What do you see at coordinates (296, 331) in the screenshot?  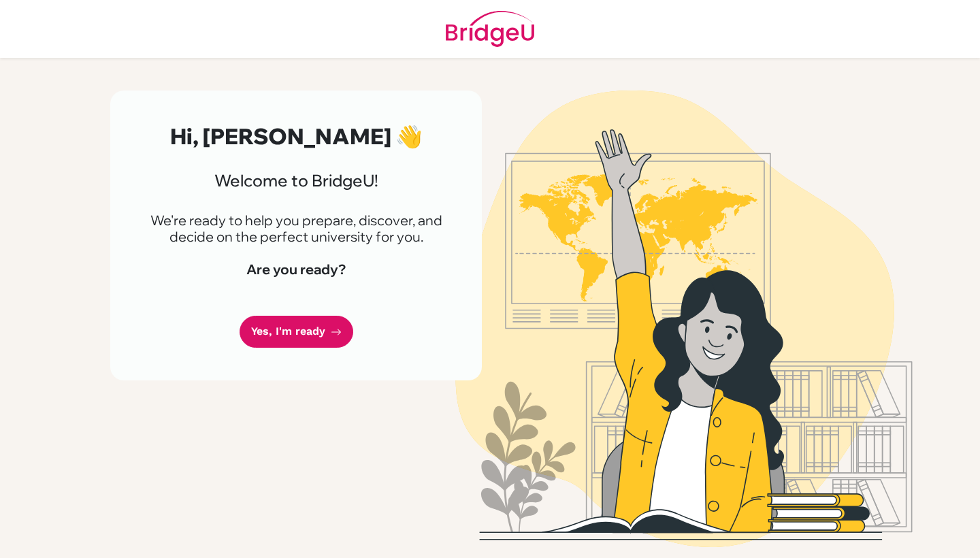 I see `a: Yes, I'm ready` at bounding box center [296, 331].